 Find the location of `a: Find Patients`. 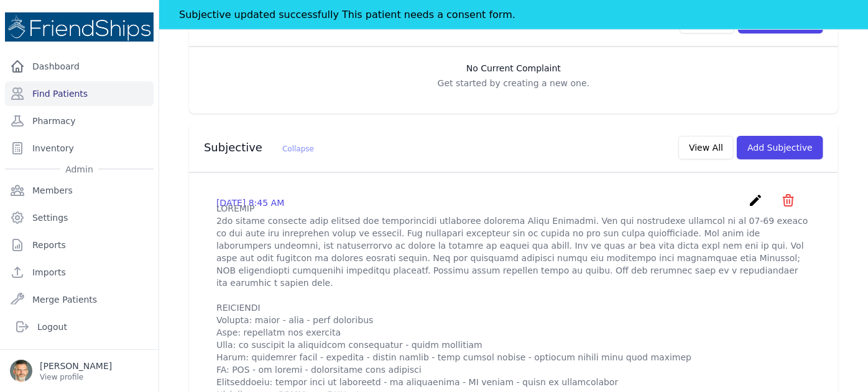

a: Find Patients is located at coordinates (79, 94).